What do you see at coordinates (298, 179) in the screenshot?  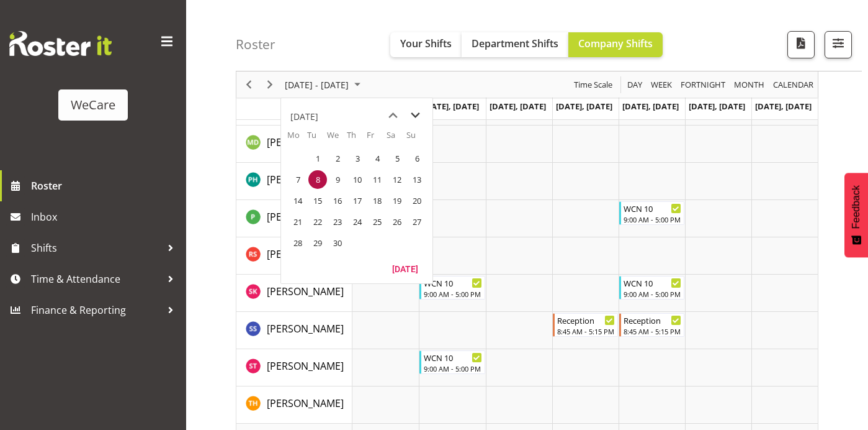 I see `span: Monday, April 7, 2025` at bounding box center [298, 179].